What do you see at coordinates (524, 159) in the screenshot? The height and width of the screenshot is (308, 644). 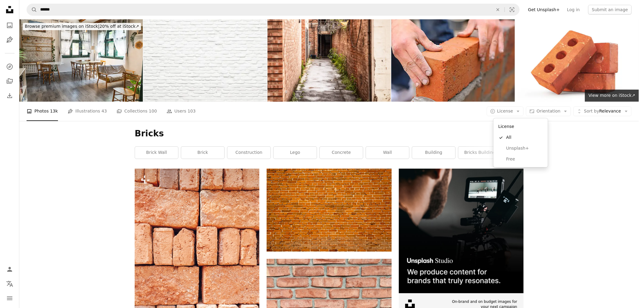 I see `span: Free` at bounding box center [524, 159].